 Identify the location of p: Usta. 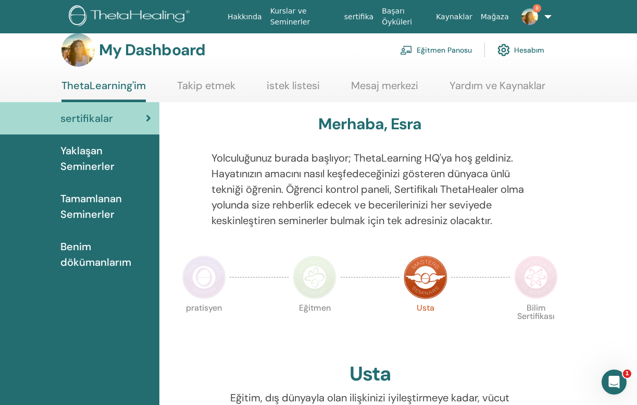
(426, 326).